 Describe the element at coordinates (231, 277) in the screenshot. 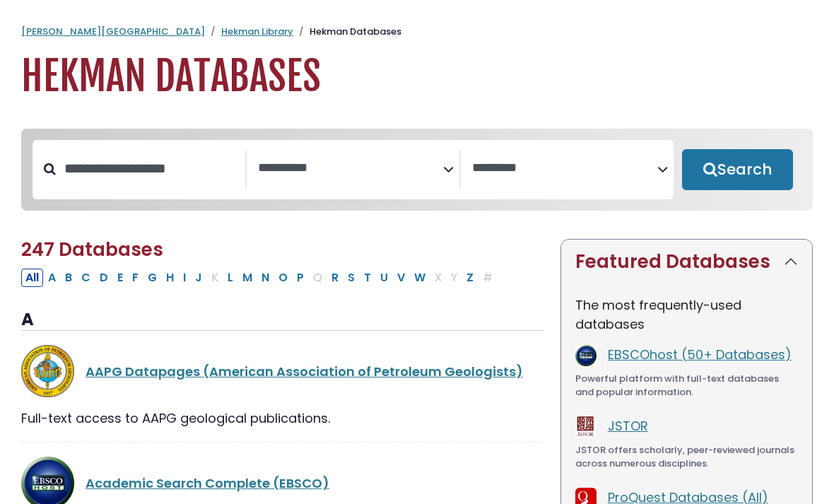

I see `button: Filter Results L` at that location.